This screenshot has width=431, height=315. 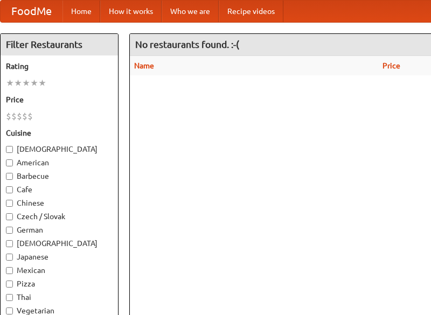 What do you see at coordinates (9, 176) in the screenshot?
I see `input: Barbecue` at bounding box center [9, 176].